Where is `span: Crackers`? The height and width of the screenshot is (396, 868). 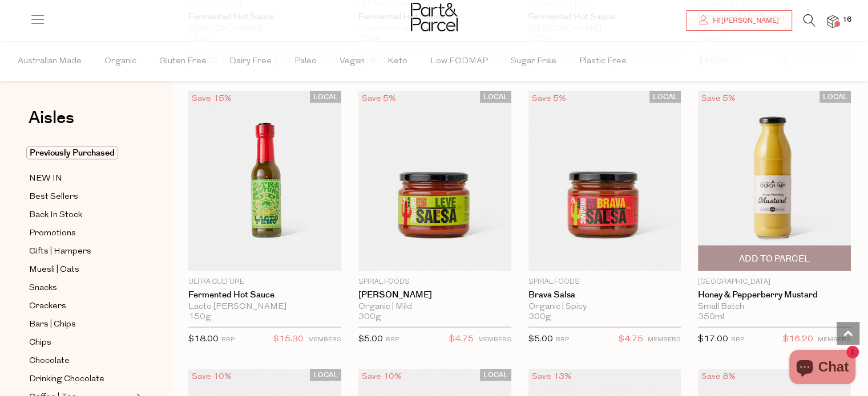
span: Crackers is located at coordinates (47, 306).